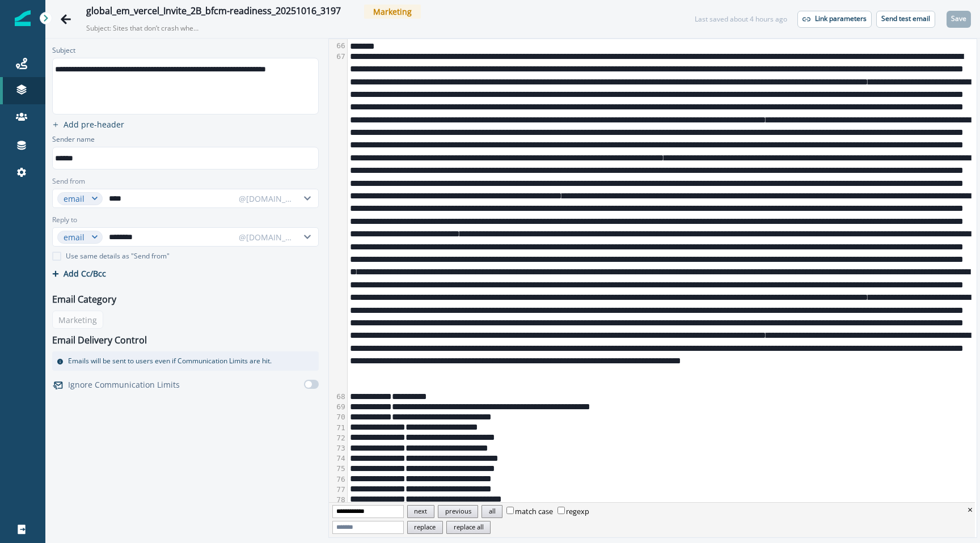  I want to click on p: Use same details as "Send from", so click(117, 257).